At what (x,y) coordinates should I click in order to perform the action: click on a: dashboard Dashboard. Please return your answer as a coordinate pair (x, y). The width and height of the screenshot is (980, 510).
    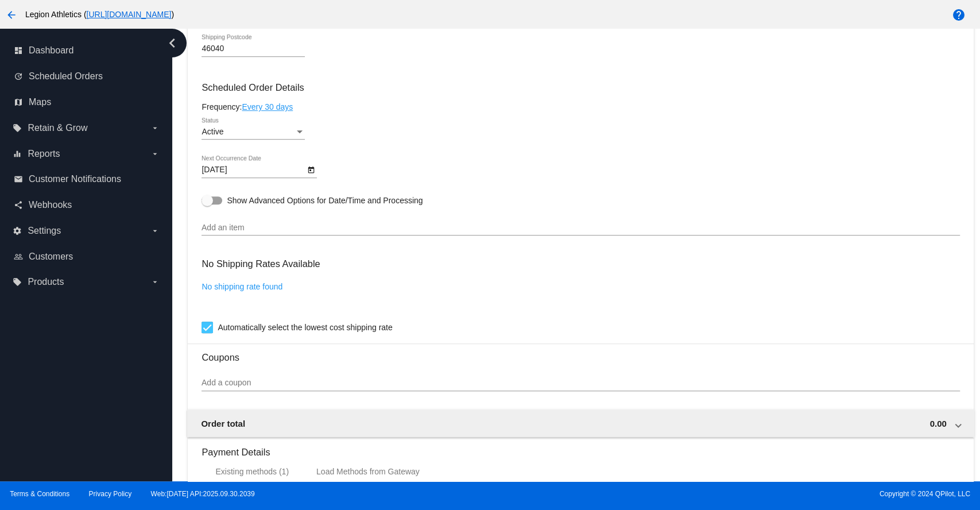
    Looking at the image, I should click on (87, 50).